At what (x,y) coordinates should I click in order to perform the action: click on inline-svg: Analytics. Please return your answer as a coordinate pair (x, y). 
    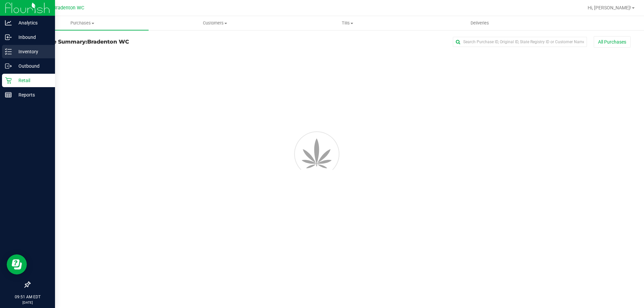
    Looking at the image, I should click on (8, 23).